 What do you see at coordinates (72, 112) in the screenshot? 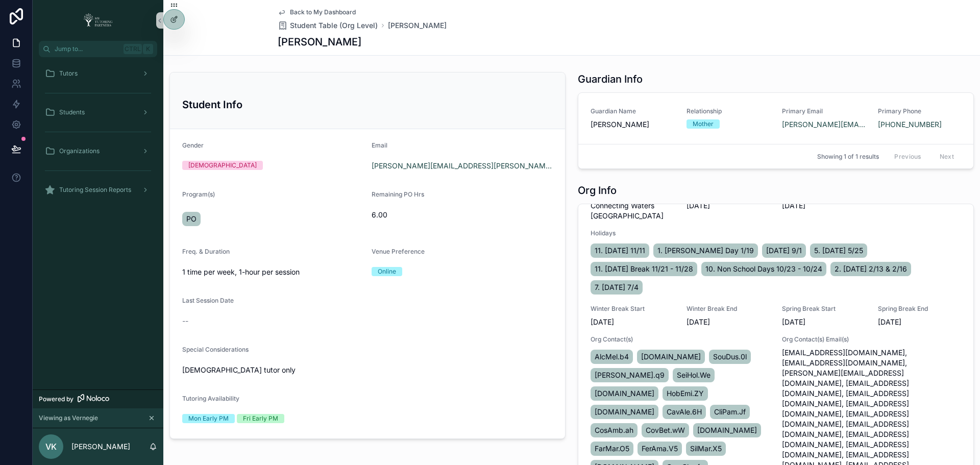
I see `span: Students` at bounding box center [72, 112].